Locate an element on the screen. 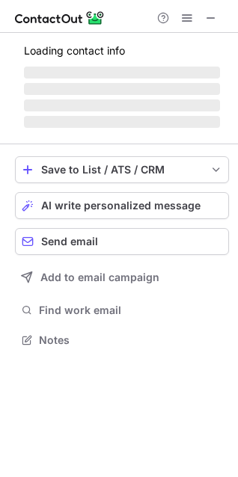 The width and height of the screenshot is (238, 477). p: Loading contact info is located at coordinates (122, 51).